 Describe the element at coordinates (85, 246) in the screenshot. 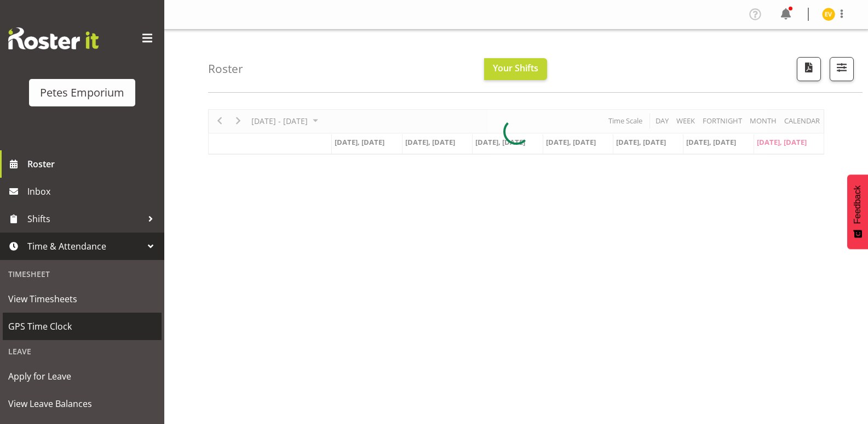

I see `span: Time & Attendance` at that location.